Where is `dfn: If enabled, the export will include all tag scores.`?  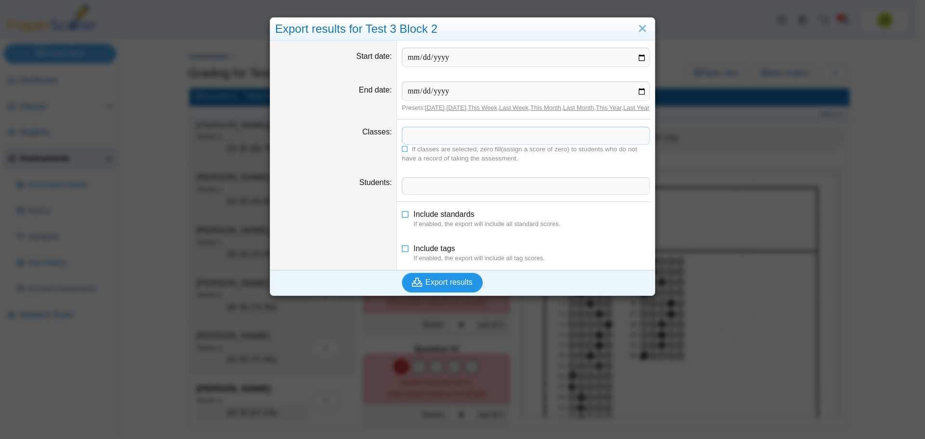 dfn: If enabled, the export will include all tag scores. is located at coordinates (531, 258).